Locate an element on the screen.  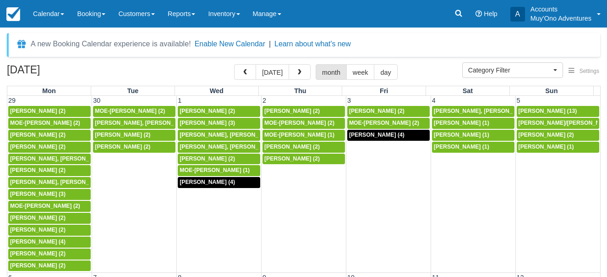
span: Thu is located at coordinates (300, 91).